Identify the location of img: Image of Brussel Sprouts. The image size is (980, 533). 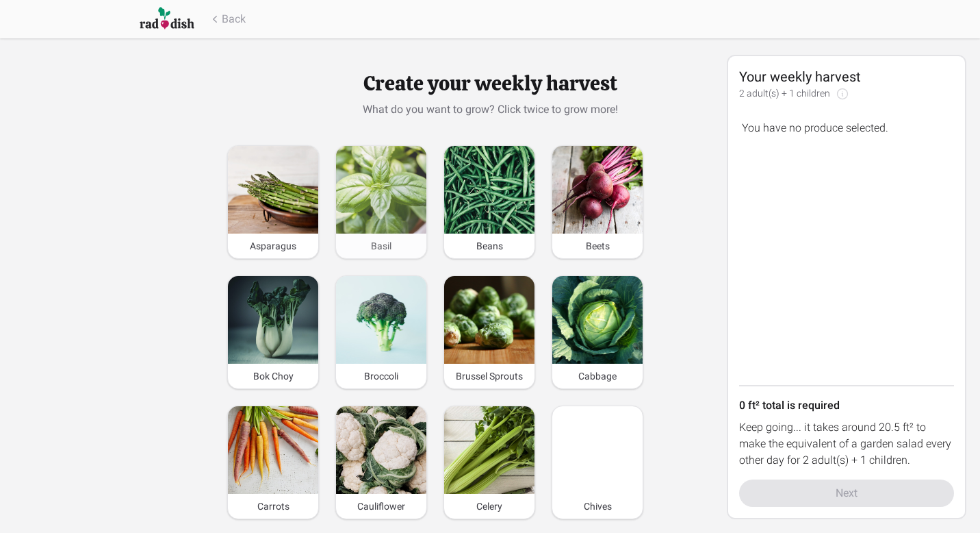
(490, 320).